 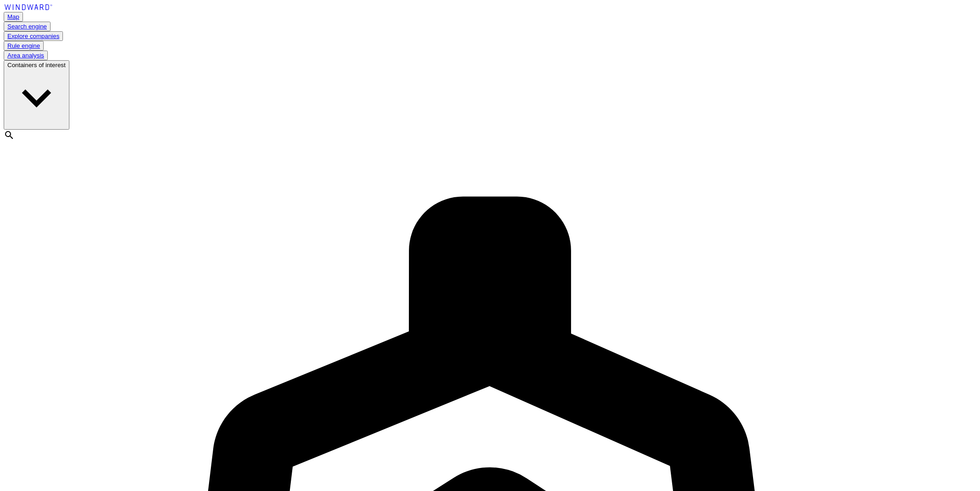 What do you see at coordinates (26, 55) in the screenshot?
I see `a: Area analysis` at bounding box center [26, 55].